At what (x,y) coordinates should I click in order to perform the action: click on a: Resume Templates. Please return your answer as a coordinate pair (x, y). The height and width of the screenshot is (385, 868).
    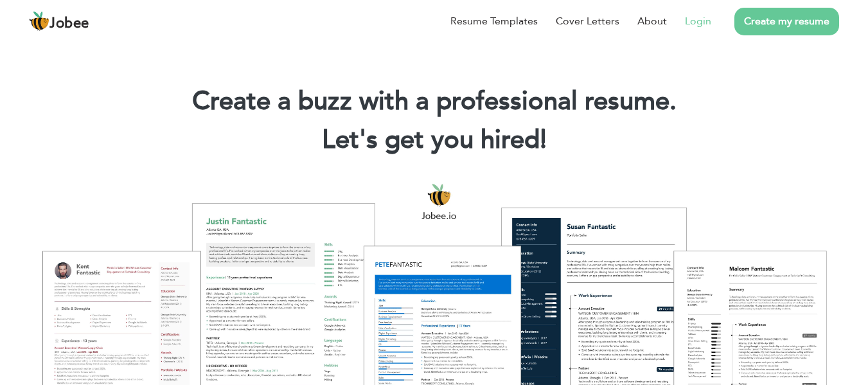
    Looking at the image, I should click on (494, 21).